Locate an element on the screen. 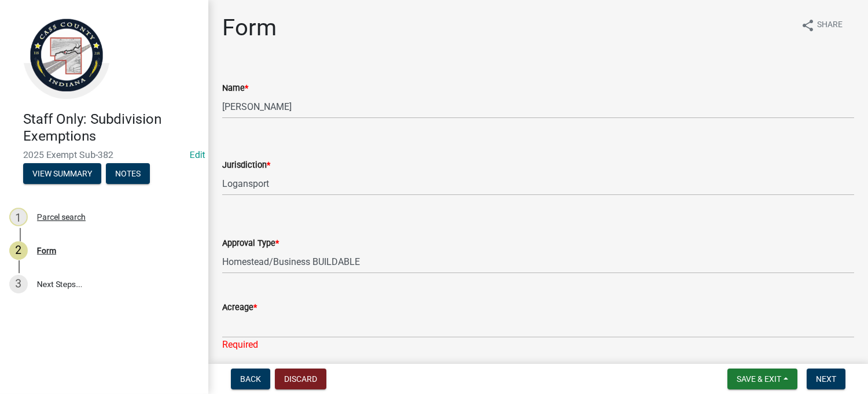  div: 2 is located at coordinates (19, 251).